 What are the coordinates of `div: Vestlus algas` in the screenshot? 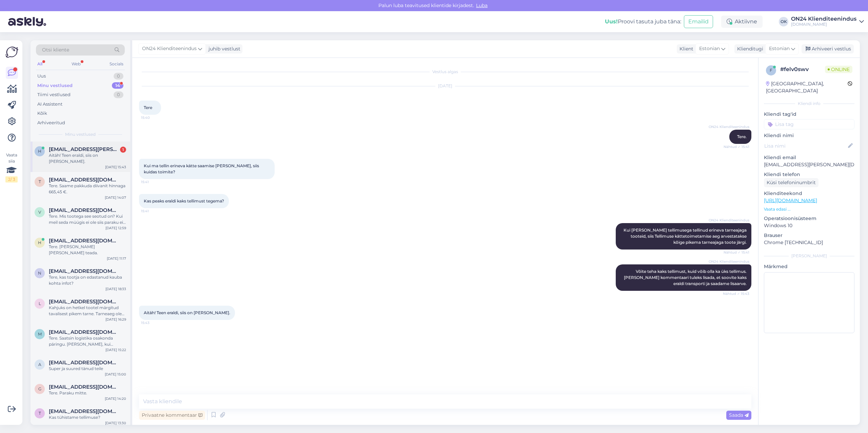 It's located at (445, 71).